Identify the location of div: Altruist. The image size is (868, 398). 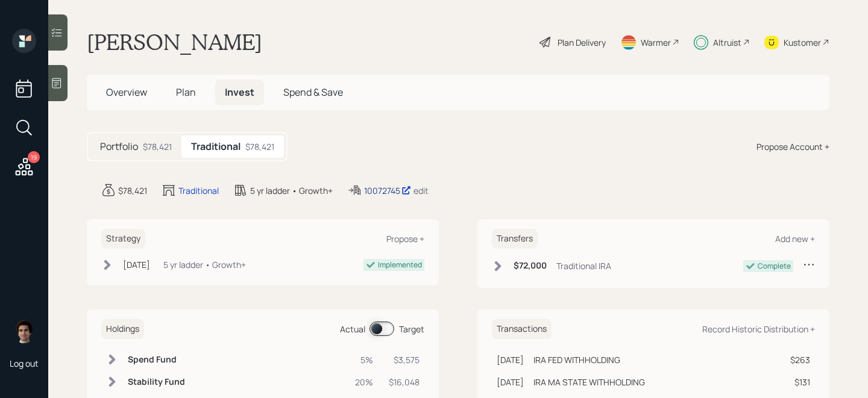
(727, 43).